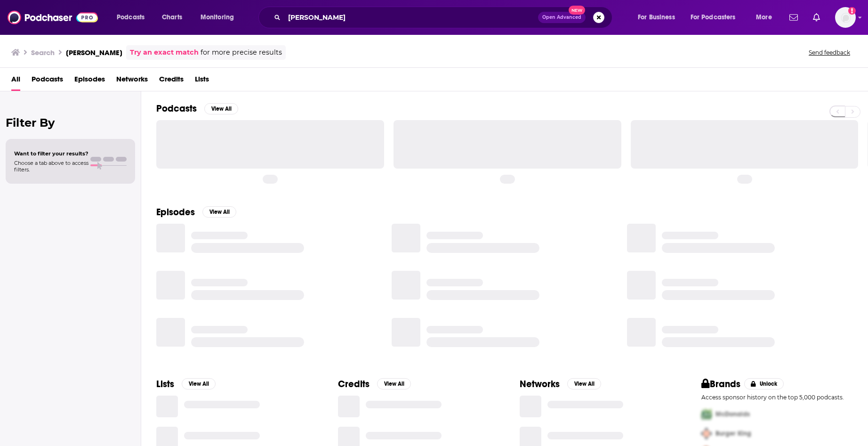  Describe the element at coordinates (763, 17) in the screenshot. I see `span: More` at that location.